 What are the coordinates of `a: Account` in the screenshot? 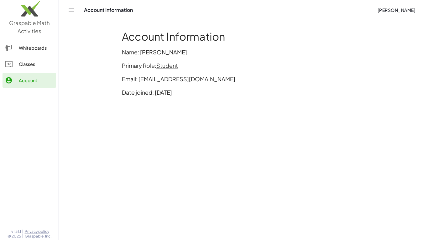 It's located at (29, 80).